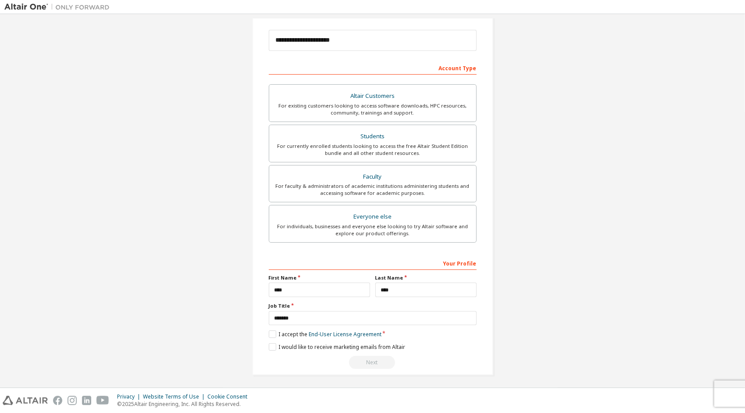 This screenshot has width=745, height=413. Describe the element at coordinates (319, 278) in the screenshot. I see `label: First Name` at that location.